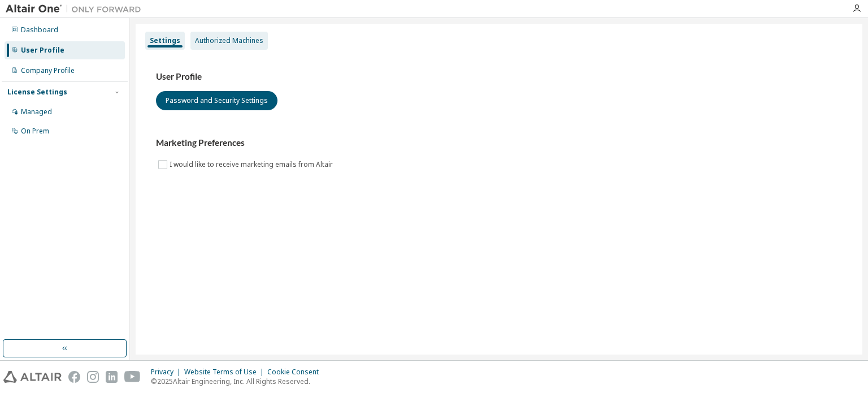 This screenshot has width=868, height=393. I want to click on div: Managed, so click(36, 112).